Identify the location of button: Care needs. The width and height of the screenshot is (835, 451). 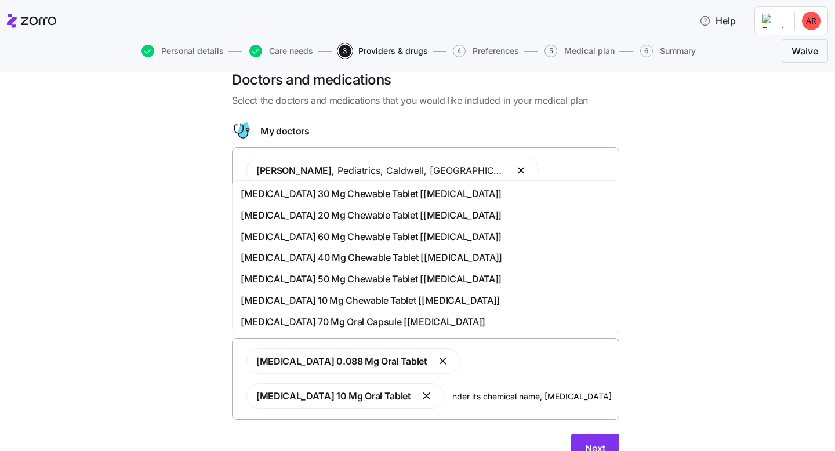
(281, 51).